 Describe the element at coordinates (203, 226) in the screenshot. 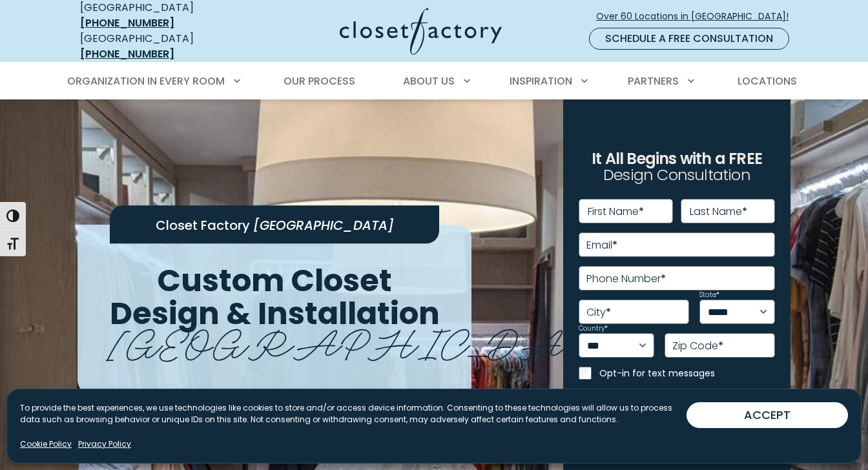

I see `span: Closet Factory` at that location.